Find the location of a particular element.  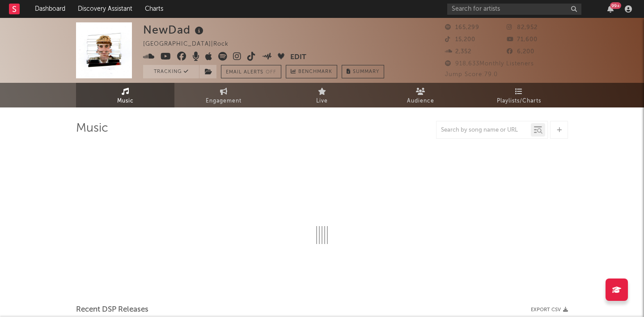

a: Audience is located at coordinates (421, 95).